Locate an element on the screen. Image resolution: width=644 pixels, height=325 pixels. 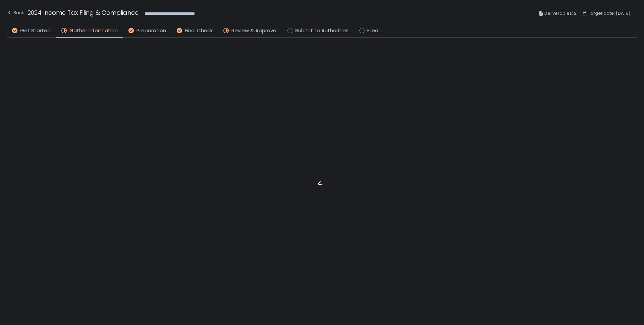
button: Back is located at coordinates (15, 13).